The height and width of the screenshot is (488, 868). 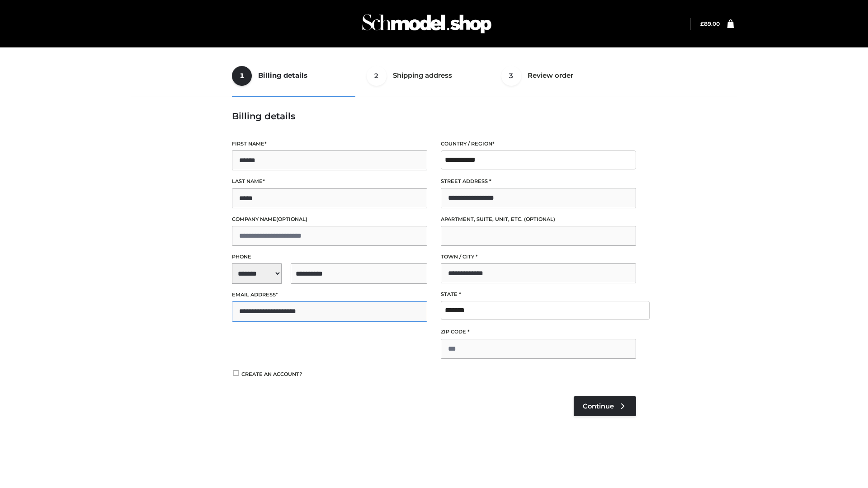 What do you see at coordinates (538, 144) in the screenshot?
I see `label: Country / Region` at bounding box center [538, 144].